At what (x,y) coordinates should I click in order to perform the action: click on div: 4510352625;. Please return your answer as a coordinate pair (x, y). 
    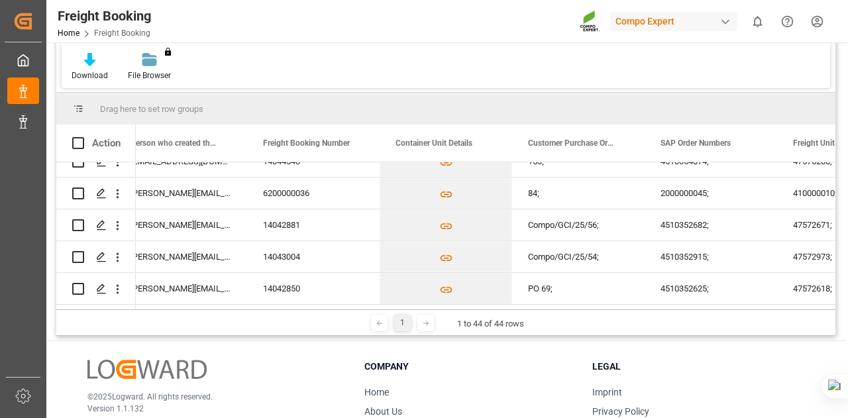
    Looking at the image, I should click on (710, 288).